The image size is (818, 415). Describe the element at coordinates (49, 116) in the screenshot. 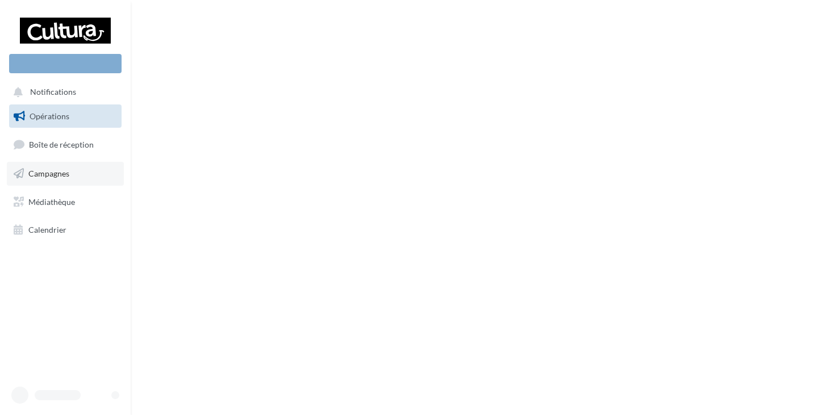

I see `span: Opérations` at that location.